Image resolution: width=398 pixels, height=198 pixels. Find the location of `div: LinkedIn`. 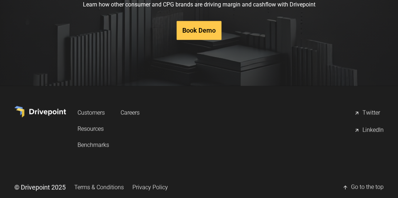

div: LinkedIn is located at coordinates (373, 130).